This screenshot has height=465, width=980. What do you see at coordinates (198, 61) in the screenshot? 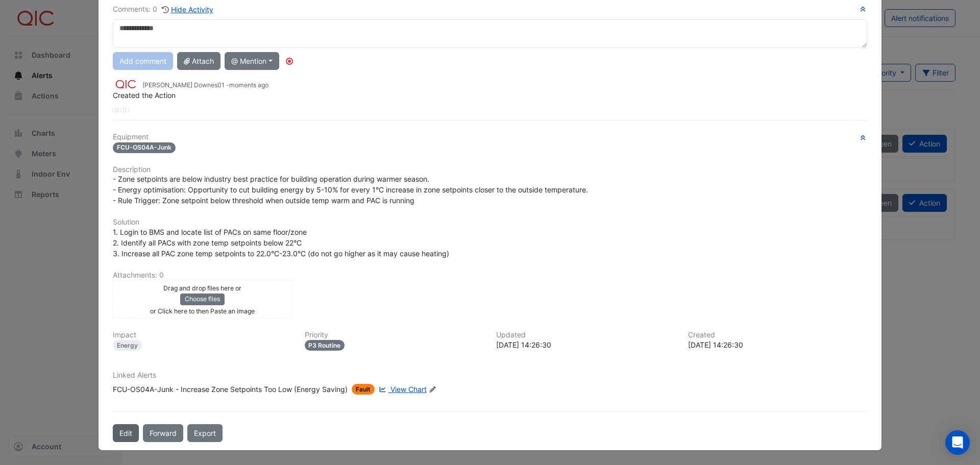
I see `button: Attach` at bounding box center [198, 61].